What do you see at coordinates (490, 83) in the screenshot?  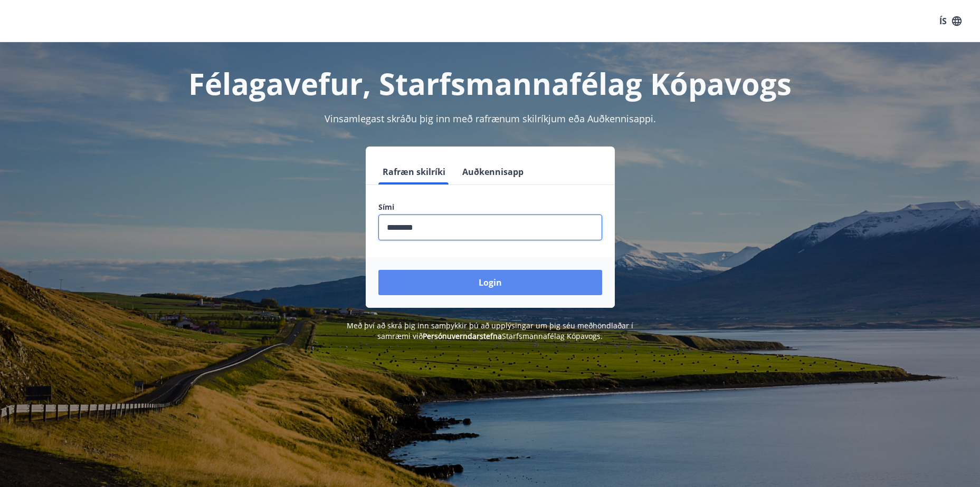 I see `h1: Félagavefur, Starfsmannafélag Kópavogs` at bounding box center [490, 83].